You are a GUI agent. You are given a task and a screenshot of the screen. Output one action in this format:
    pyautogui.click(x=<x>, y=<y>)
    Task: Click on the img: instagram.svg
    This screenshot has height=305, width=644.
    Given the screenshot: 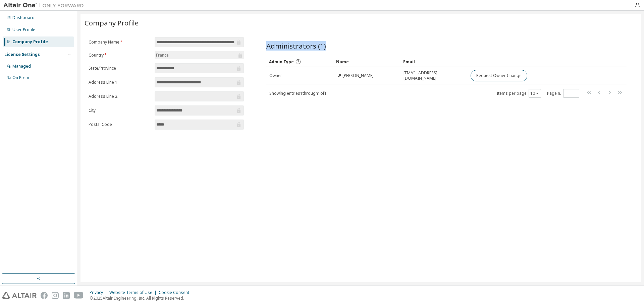 What is the action you would take?
    pyautogui.click(x=55, y=296)
    